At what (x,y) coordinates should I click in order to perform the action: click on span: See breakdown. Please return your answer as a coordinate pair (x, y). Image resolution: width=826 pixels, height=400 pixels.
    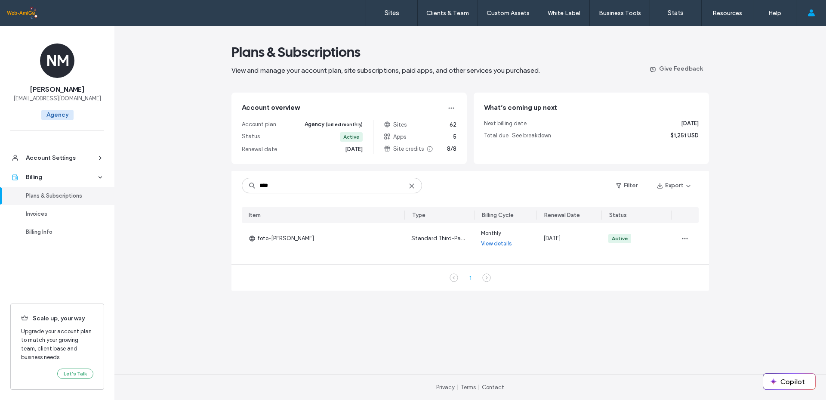
    Looking at the image, I should click on (532, 135).